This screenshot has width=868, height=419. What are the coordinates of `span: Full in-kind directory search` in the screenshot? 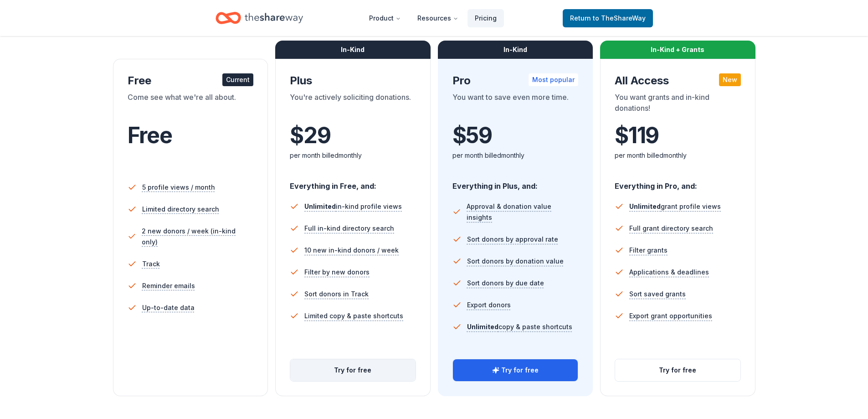 It's located at (349, 228).